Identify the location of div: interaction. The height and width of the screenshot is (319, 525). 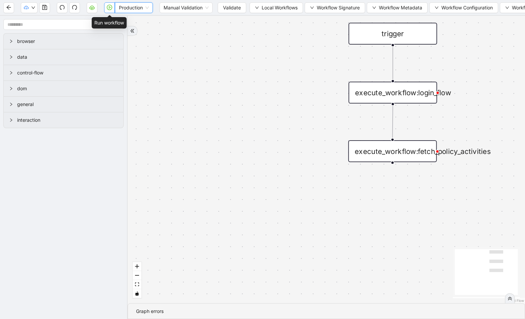
(63, 120).